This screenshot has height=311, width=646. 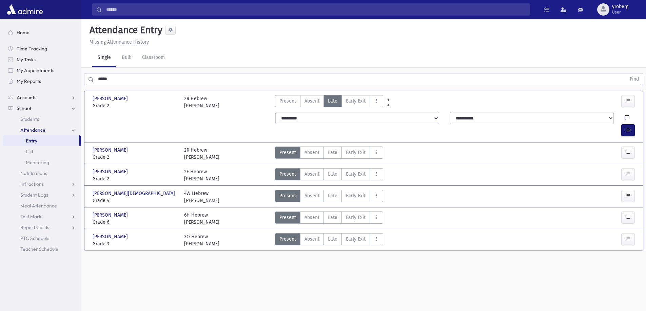 What do you see at coordinates (119, 42) in the screenshot?
I see `u: Missing Attendance History` at bounding box center [119, 42].